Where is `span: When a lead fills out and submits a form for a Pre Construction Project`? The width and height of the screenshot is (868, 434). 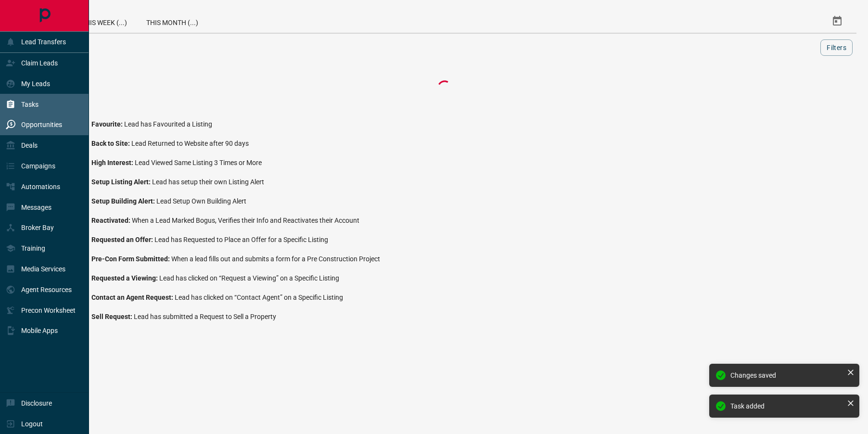
span: When a lead fills out and submits a form for a Pre Construction Project is located at coordinates (275, 259).